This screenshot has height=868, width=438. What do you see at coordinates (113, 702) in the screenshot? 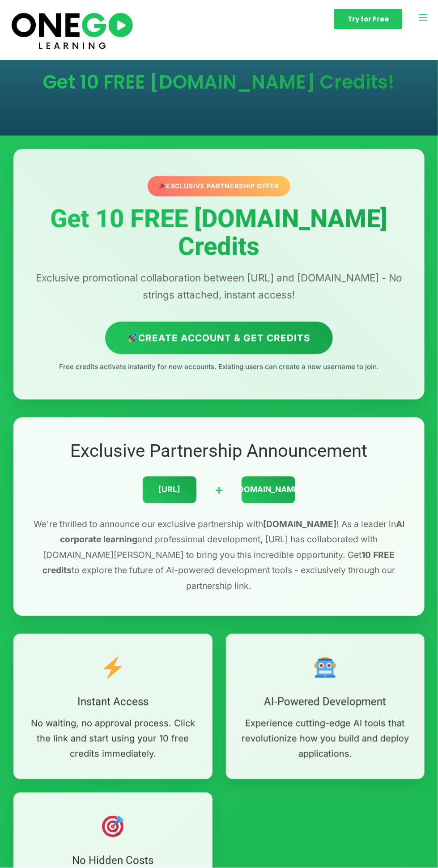
I see `h3: Instant Access` at bounding box center [113, 702].